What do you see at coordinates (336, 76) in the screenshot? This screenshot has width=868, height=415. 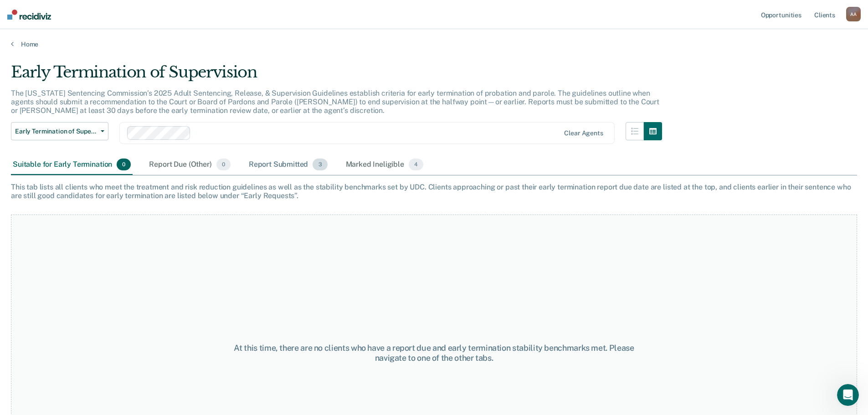 I see `div: Early Termination of Supervision` at bounding box center [336, 76].